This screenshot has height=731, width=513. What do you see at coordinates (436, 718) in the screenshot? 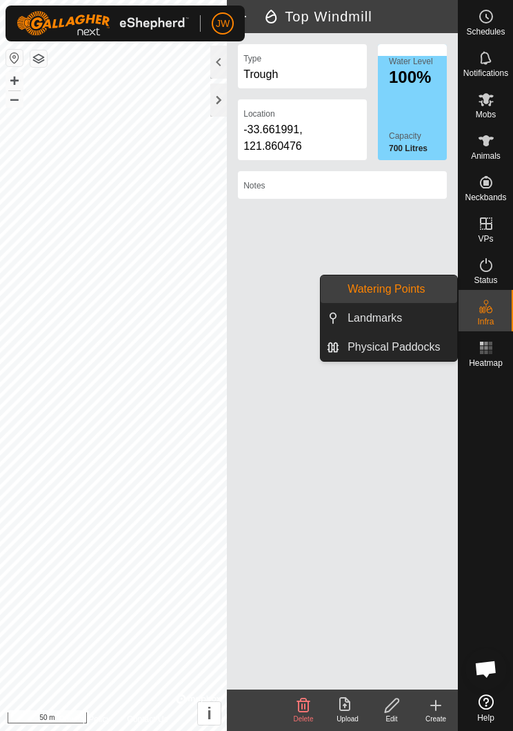
I see `div: Create` at bounding box center [436, 718].